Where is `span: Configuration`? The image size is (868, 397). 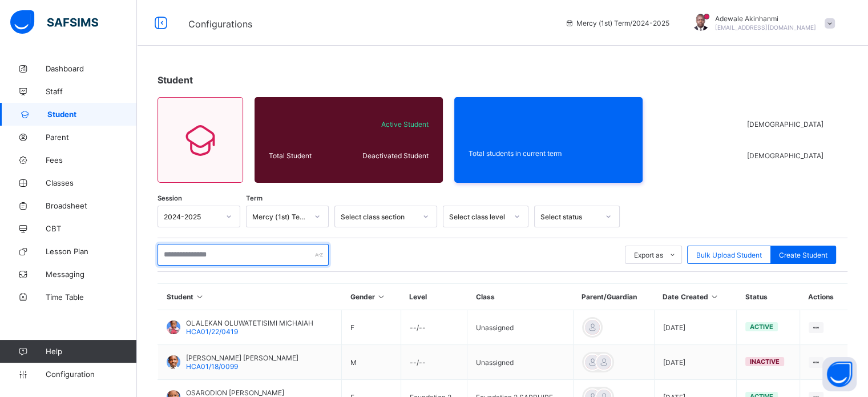 span: Configuration is located at coordinates (91, 374).